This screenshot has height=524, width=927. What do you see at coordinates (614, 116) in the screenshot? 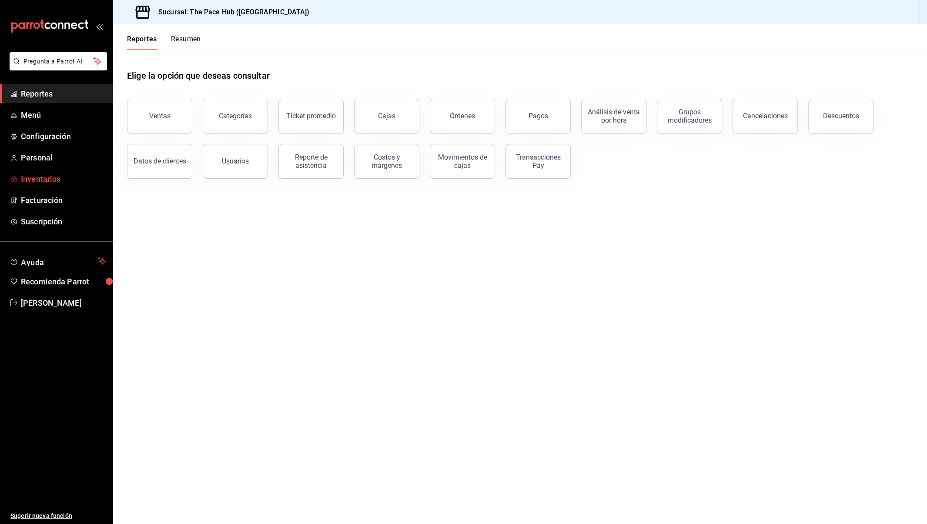
I see `div: Análisis de venta por hora` at bounding box center [614, 116].